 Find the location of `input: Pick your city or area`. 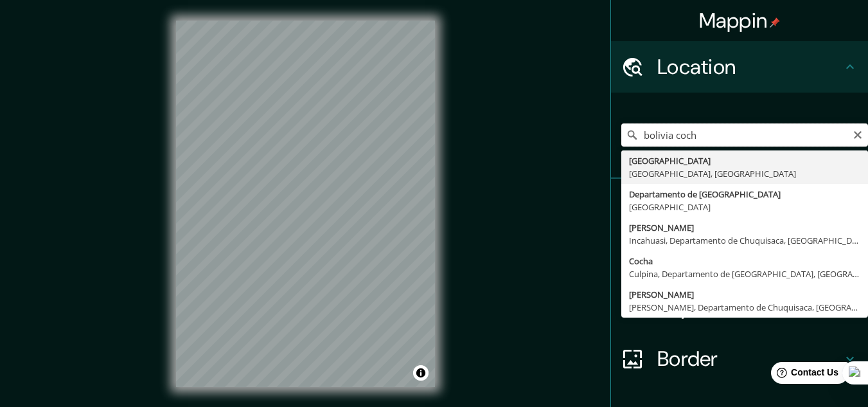

input: Pick your city or area is located at coordinates (745, 135).